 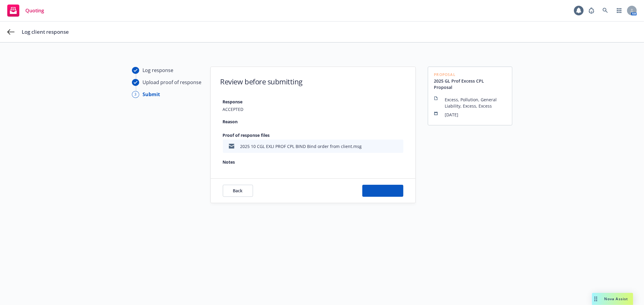 I want to click on div: 2025 10 CGL EXLI PROF CPL BIND Bind order from client.msg, so click(x=301, y=147).